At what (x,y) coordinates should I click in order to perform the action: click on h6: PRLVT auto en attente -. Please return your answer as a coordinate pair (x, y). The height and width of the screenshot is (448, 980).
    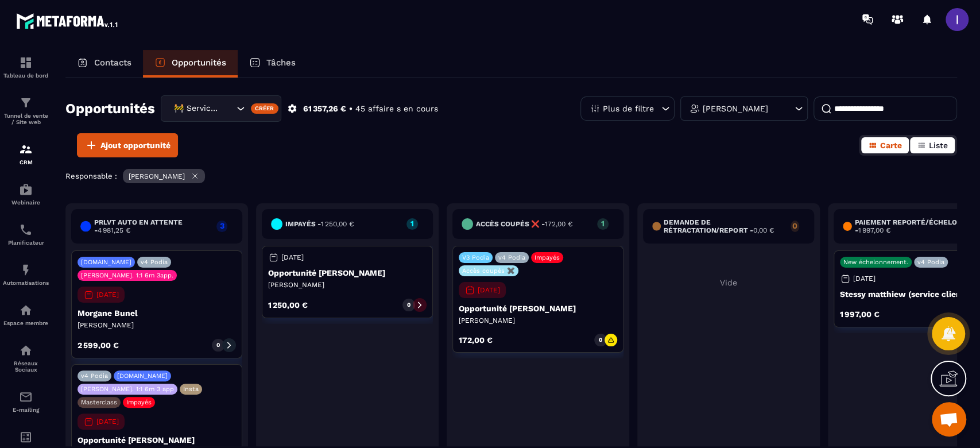
    Looking at the image, I should click on (153, 226).